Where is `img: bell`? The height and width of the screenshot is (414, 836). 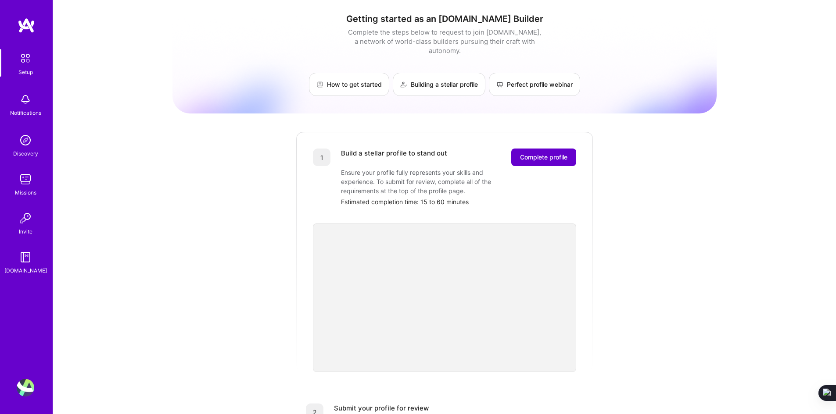 img: bell is located at coordinates (25, 100).